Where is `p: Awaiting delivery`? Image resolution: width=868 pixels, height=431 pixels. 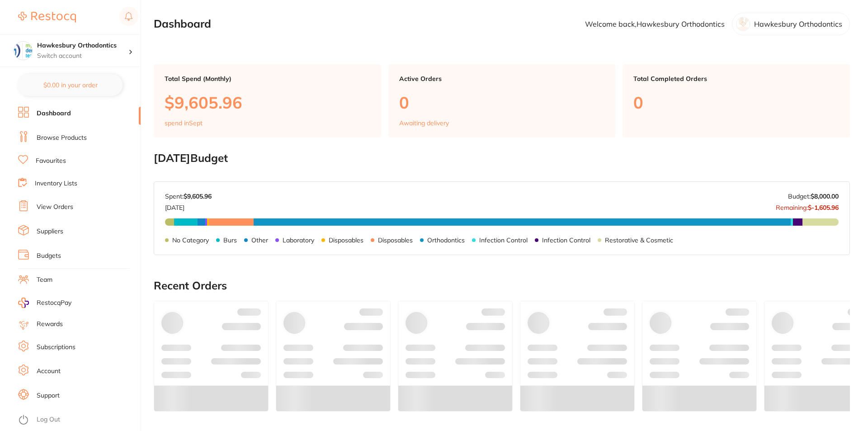
p: Awaiting delivery is located at coordinates (424, 123).